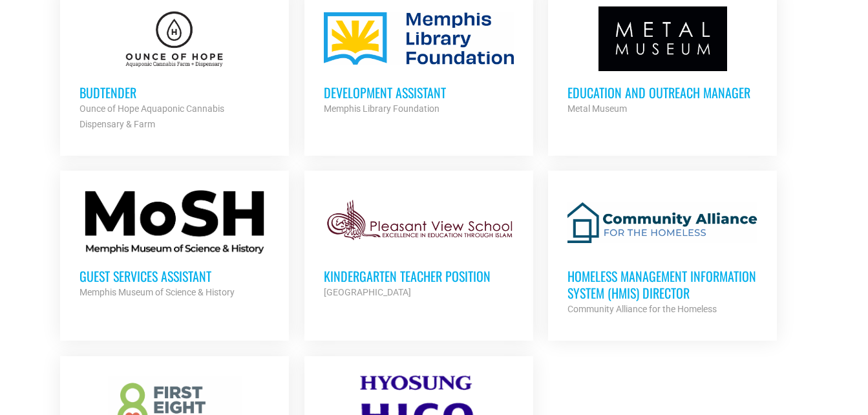 The height and width of the screenshot is (415, 868). What do you see at coordinates (174, 245) in the screenshot?
I see `a: Guest Services Assistant Memphis Museum of Science & History` at bounding box center [174, 245].